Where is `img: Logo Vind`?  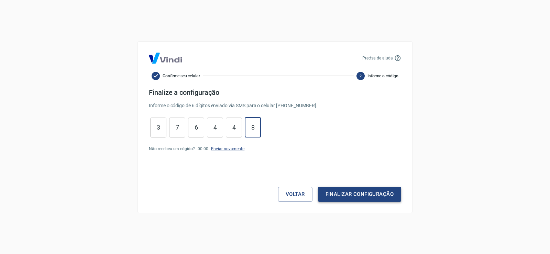 img: Logo Vind is located at coordinates (165, 58).